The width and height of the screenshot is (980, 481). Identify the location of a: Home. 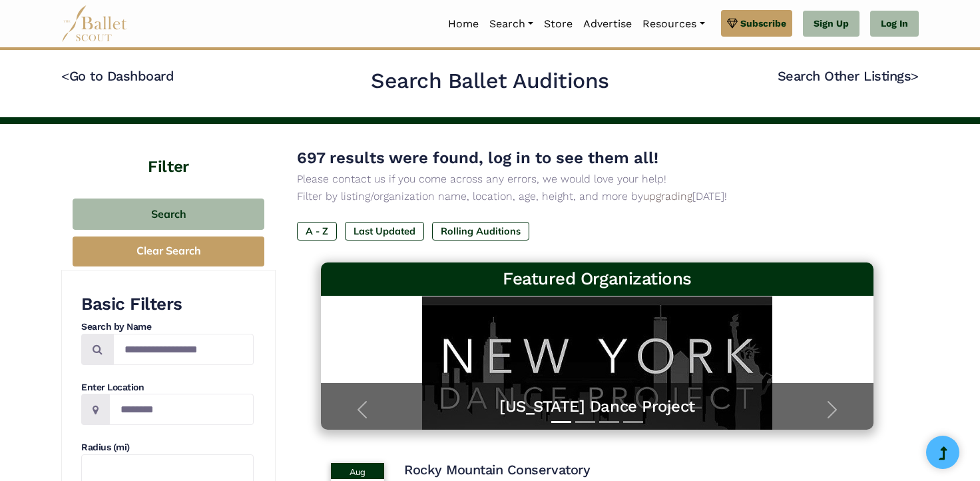
(464, 24).